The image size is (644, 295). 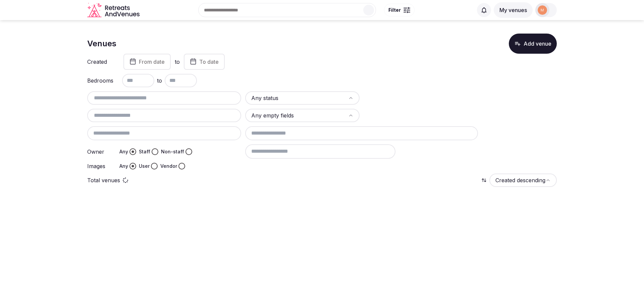 I want to click on label: Bedrooms, so click(x=101, y=81).